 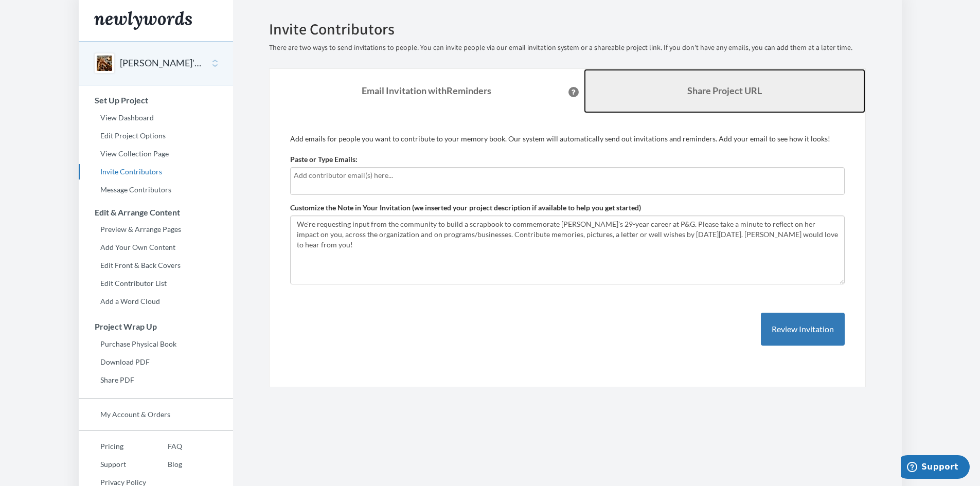 What do you see at coordinates (156, 266) in the screenshot?
I see `a: Edit Front & Back Covers` at bounding box center [156, 266].